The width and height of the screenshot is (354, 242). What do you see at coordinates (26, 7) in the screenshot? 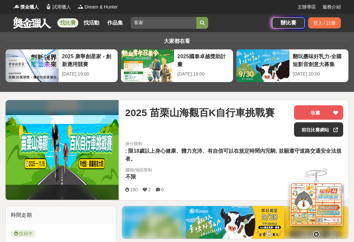
I see `a: Logo獎金獵人` at bounding box center [26, 7].